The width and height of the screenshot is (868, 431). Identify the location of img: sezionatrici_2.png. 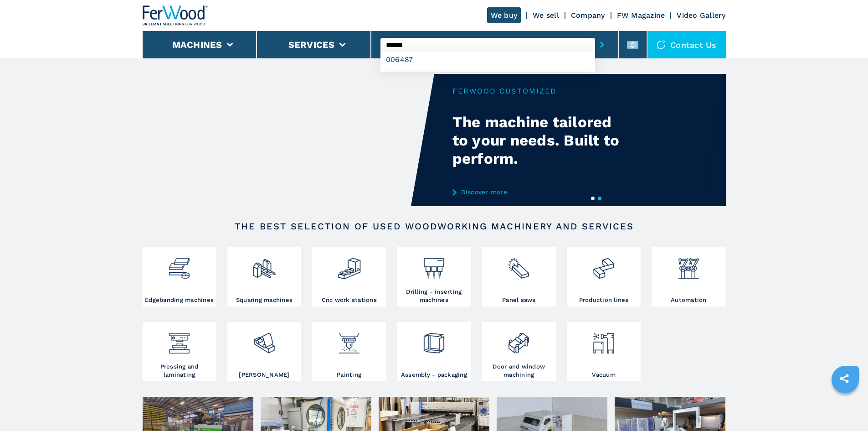
(519, 265).